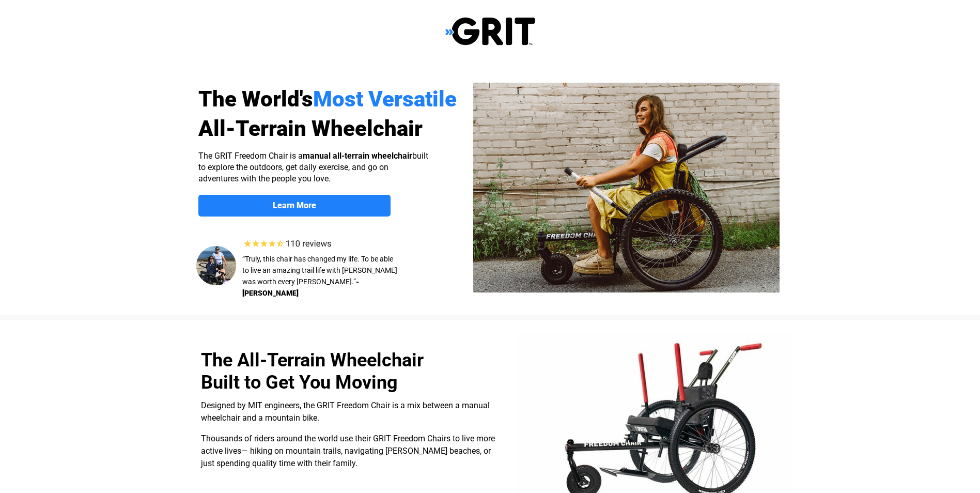 Image resolution: width=980 pixels, height=493 pixels. I want to click on span: Thousands of riders around the world use their GRIT Freedom Chairs to live more active lives— hik..., so click(348, 451).